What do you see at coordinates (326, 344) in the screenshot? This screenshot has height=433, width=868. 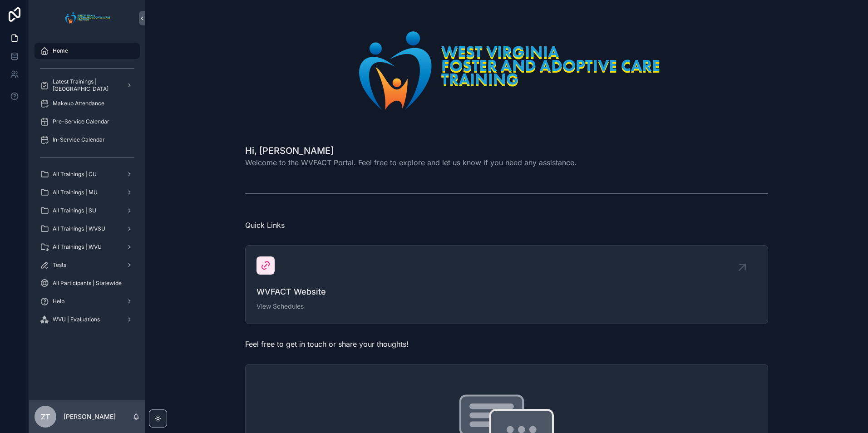 I see `span: Feel free to get in touch or share your thoughts!` at bounding box center [326, 344].